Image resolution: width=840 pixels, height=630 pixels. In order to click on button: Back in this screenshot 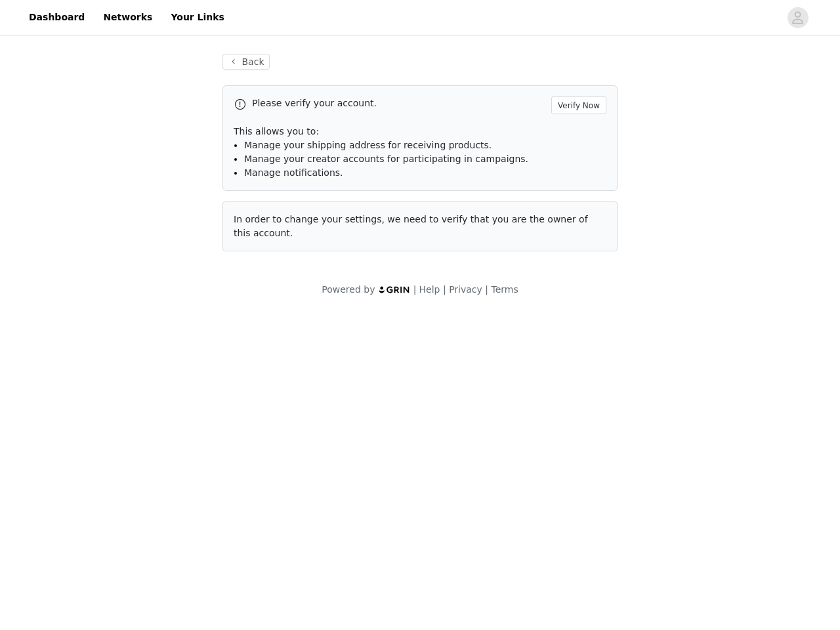, I will do `click(246, 61)`.